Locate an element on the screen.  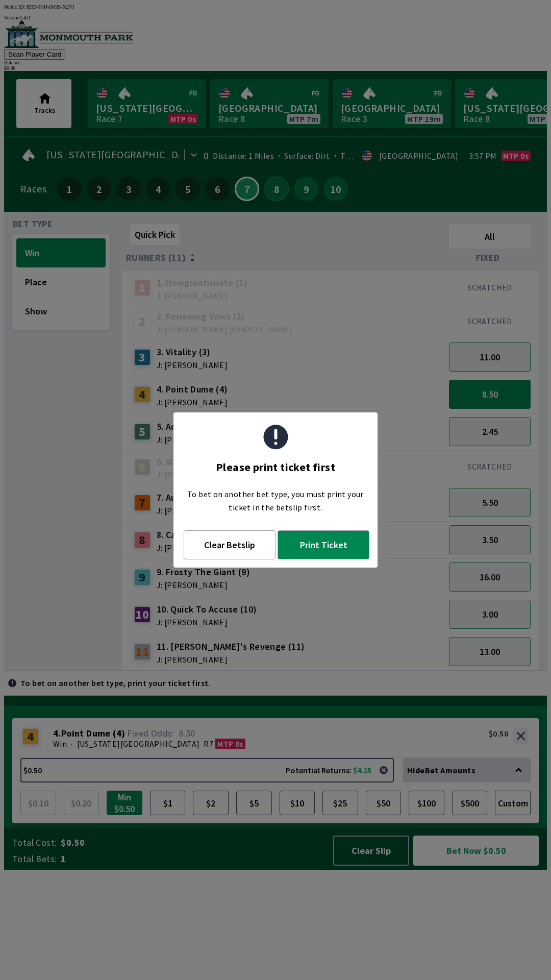
div: To bet on another bet type, you must print your ticket in the betslip first. is located at coordinates (276, 501).